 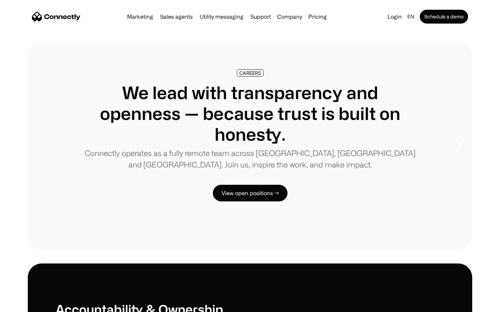 What do you see at coordinates (250, 146) in the screenshot?
I see `div: 1 of 8` at bounding box center [250, 146].